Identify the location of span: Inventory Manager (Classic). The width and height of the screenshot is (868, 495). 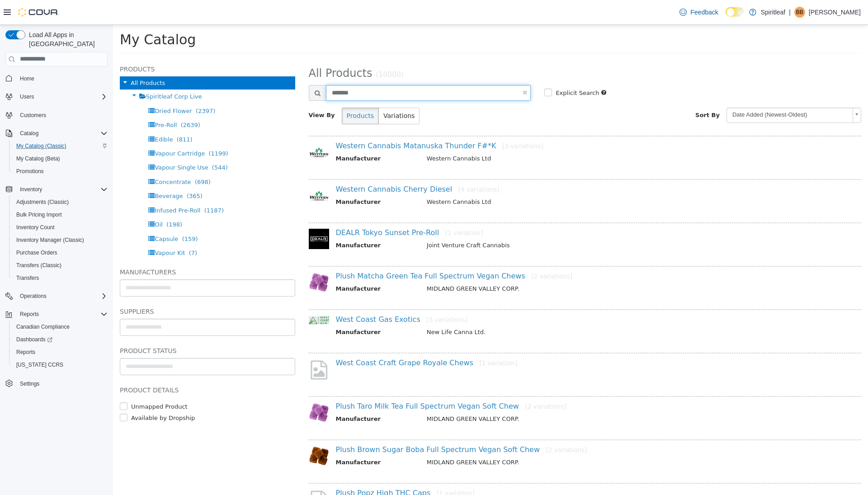
(60, 240).